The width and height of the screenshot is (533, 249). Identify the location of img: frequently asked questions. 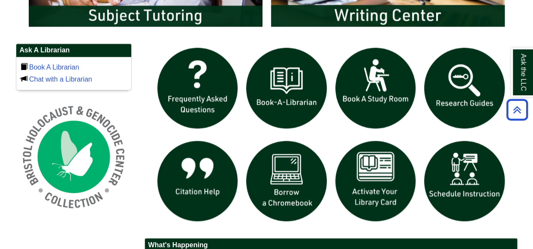
(198, 88).